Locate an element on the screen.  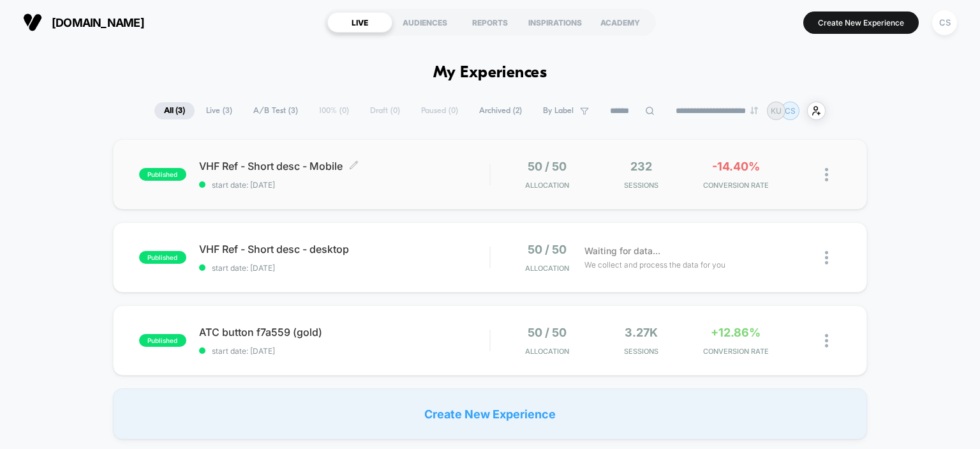
span: A/B Test ( 3 ) is located at coordinates (276, 111).